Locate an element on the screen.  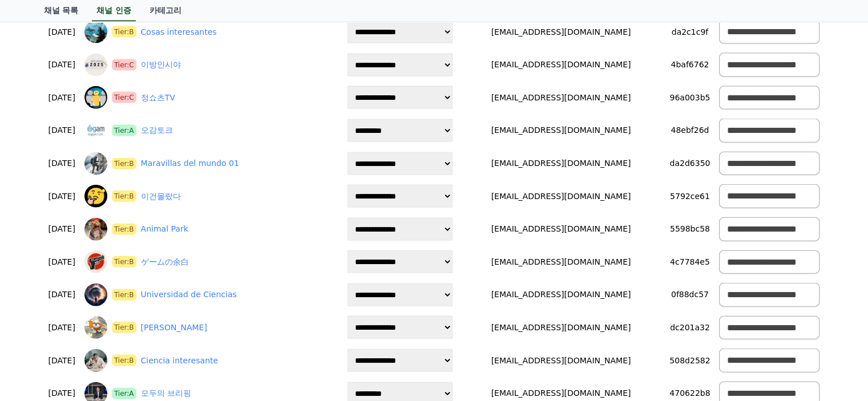
td: da2d6350 is located at coordinates (690, 164).